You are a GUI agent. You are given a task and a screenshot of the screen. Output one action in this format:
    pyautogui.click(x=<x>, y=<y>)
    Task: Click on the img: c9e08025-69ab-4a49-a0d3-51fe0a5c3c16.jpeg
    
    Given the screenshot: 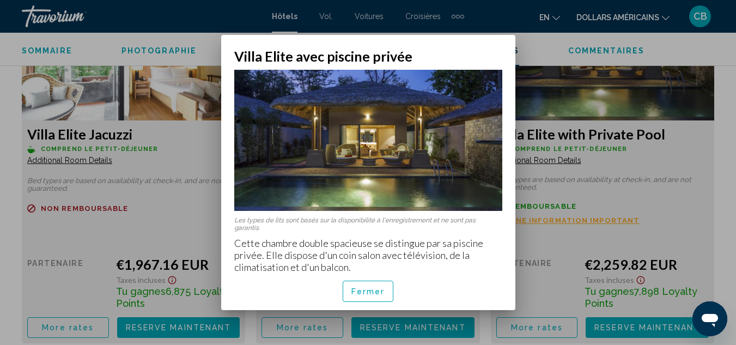 What is the action you would take?
    pyautogui.click(x=368, y=140)
    